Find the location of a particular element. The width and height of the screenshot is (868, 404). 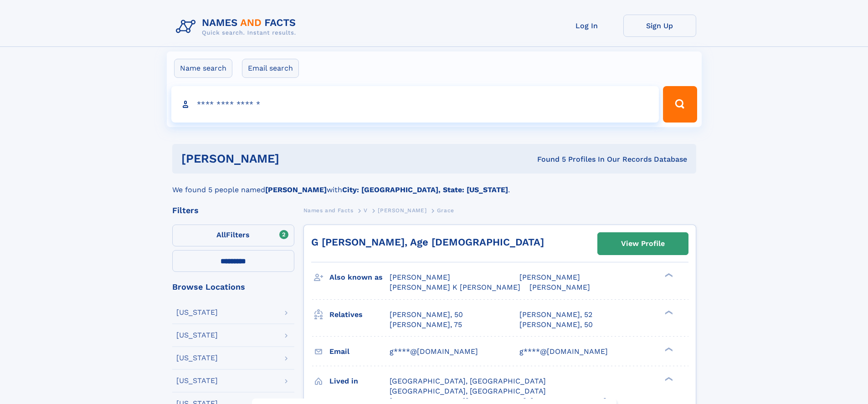

a: Log In is located at coordinates (587, 25).